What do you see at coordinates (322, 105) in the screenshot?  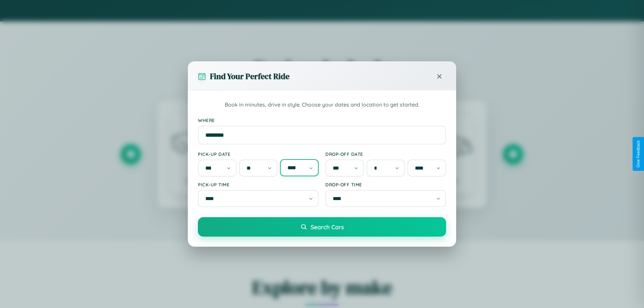 I see `p: Book in minutes, drive in style. Choose your dates and location to get started.` at bounding box center [322, 105].